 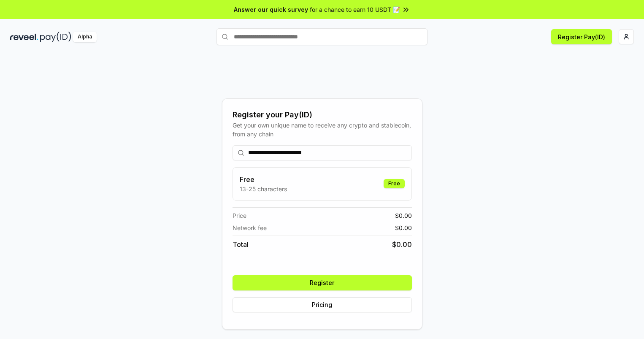 I want to click on span: for a chance to earn 10 USDT 📝, so click(x=355, y=10).